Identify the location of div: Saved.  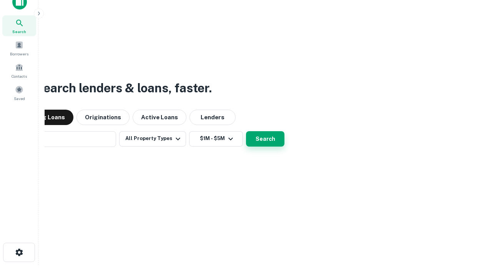
(19, 93).